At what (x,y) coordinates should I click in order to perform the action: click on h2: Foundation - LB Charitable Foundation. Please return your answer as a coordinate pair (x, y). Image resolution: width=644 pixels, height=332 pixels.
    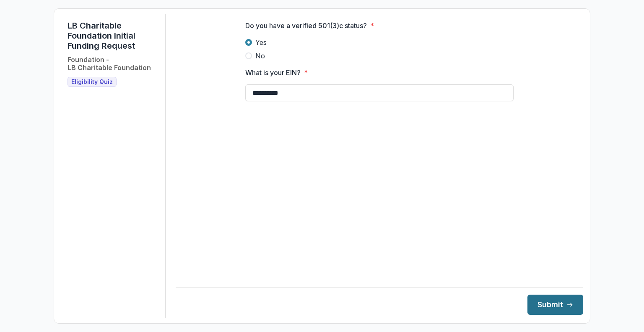
    Looking at the image, I should click on (109, 64).